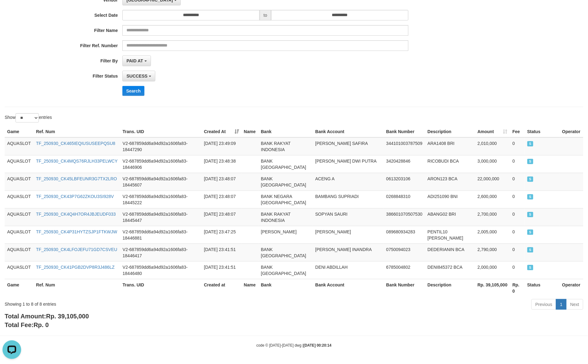 The height and width of the screenshot is (364, 588). What do you see at coordinates (450, 199) in the screenshot?
I see `td: ADI251090 BNI` at bounding box center [450, 199].